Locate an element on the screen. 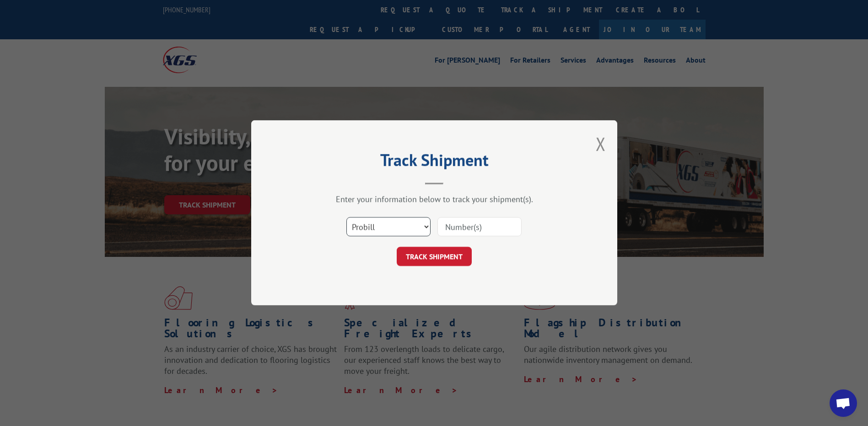 The width and height of the screenshot is (868, 426). input: Number(s) is located at coordinates (480, 227).